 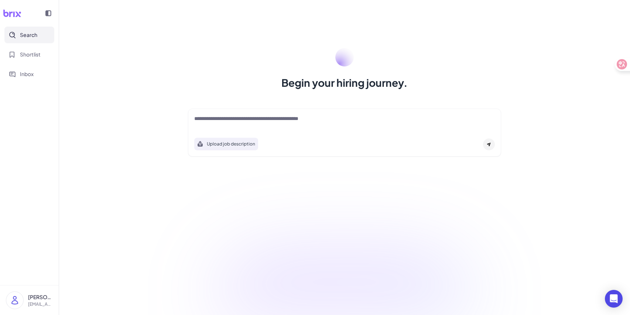 I want to click on div: Open Intercom Messenger, so click(x=614, y=299).